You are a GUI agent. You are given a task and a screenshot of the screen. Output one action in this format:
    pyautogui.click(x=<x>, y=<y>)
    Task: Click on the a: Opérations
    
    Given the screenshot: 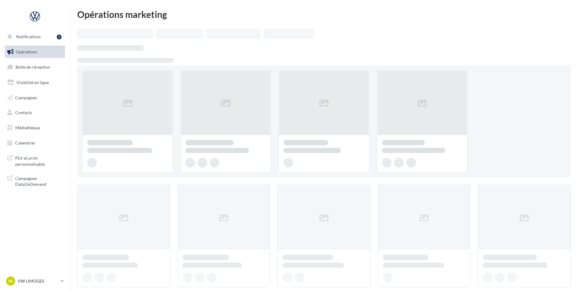 What is the action you would take?
    pyautogui.click(x=35, y=52)
    